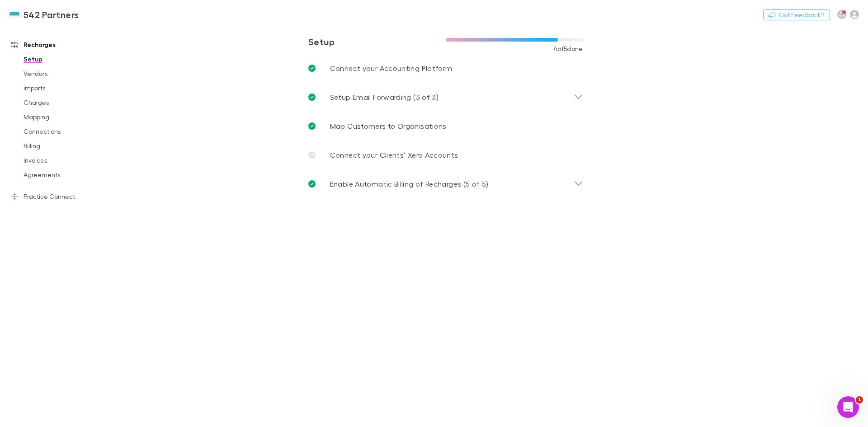  Describe the element at coordinates (68, 175) in the screenshot. I see `a: Agreements` at that location.